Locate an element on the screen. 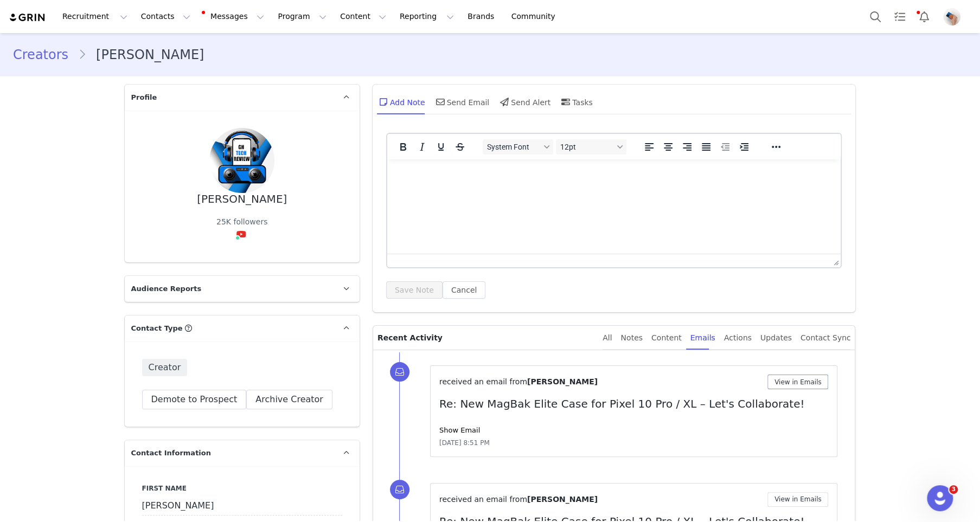  button: Decrease indent is located at coordinates (725, 146).